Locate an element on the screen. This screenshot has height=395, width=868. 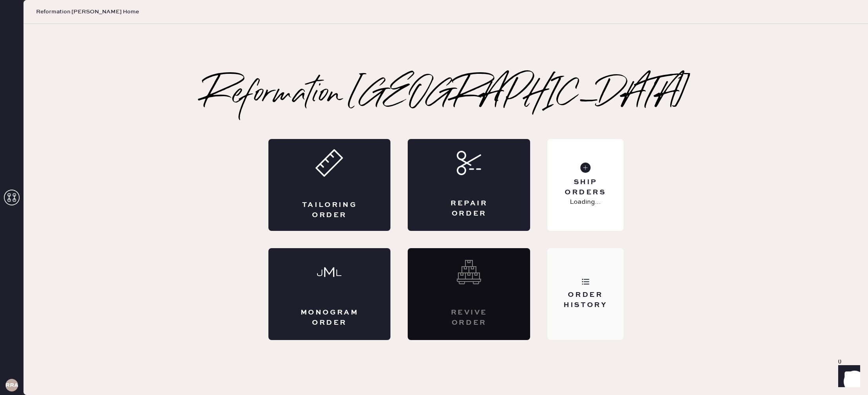
div: Tailoring Order is located at coordinates (330, 210).